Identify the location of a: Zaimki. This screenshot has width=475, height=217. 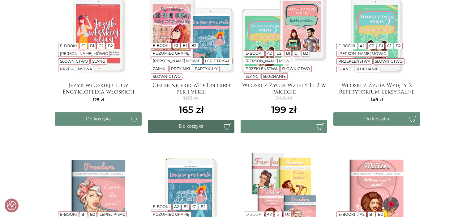
(159, 69).